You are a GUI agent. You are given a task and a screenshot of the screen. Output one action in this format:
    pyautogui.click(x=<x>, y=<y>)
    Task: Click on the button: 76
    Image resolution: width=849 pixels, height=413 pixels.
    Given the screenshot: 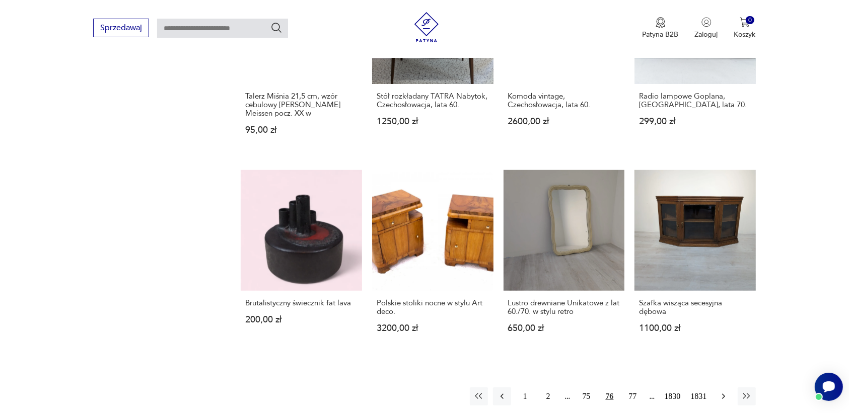 What is the action you would take?
    pyautogui.click(x=610, y=397)
    